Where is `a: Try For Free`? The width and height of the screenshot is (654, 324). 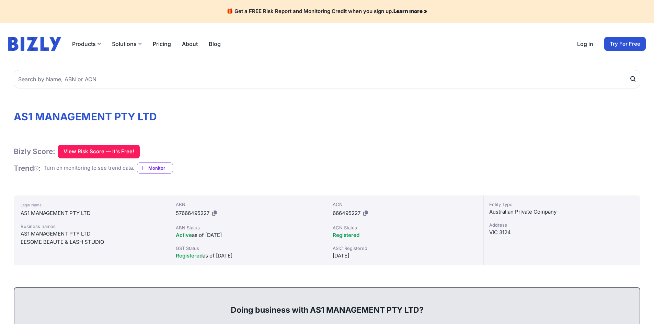 a: Try For Free is located at coordinates (625, 44).